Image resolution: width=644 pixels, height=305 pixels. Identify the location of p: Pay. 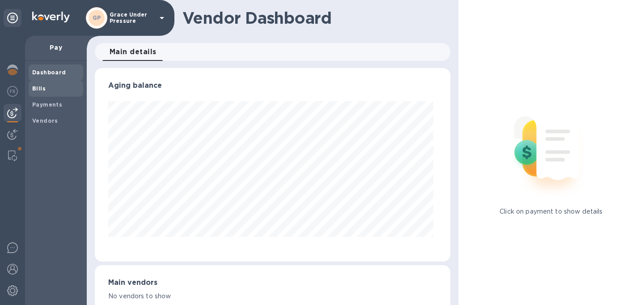
(56, 48).